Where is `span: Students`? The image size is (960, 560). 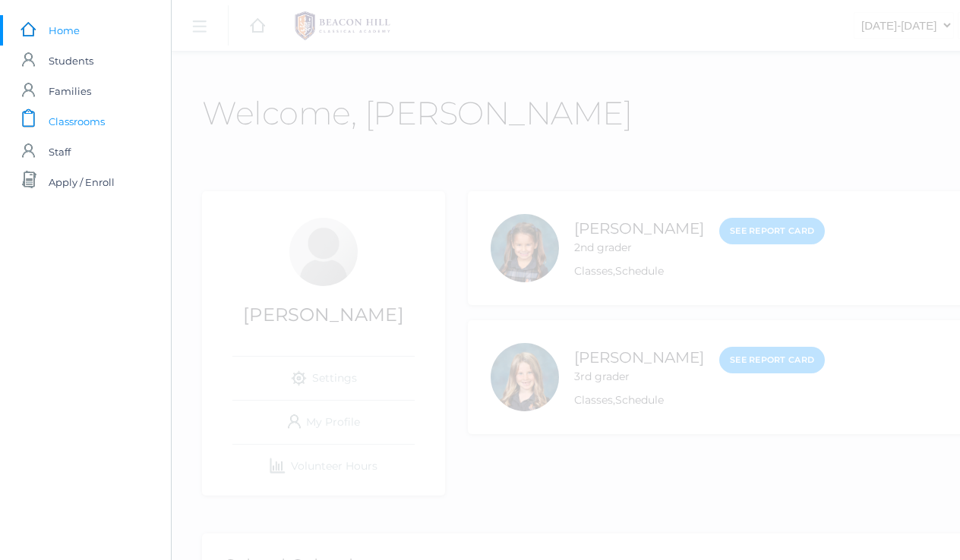
span: Students is located at coordinates (71, 61).